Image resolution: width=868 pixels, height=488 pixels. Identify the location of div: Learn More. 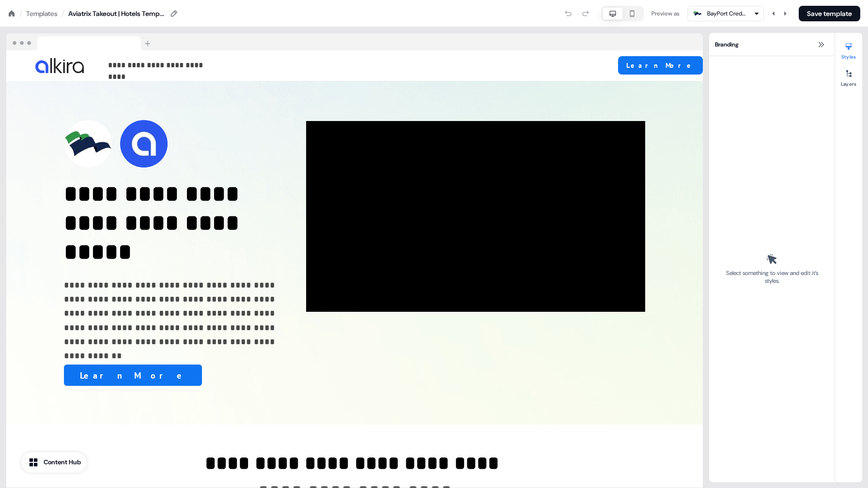
(171, 375).